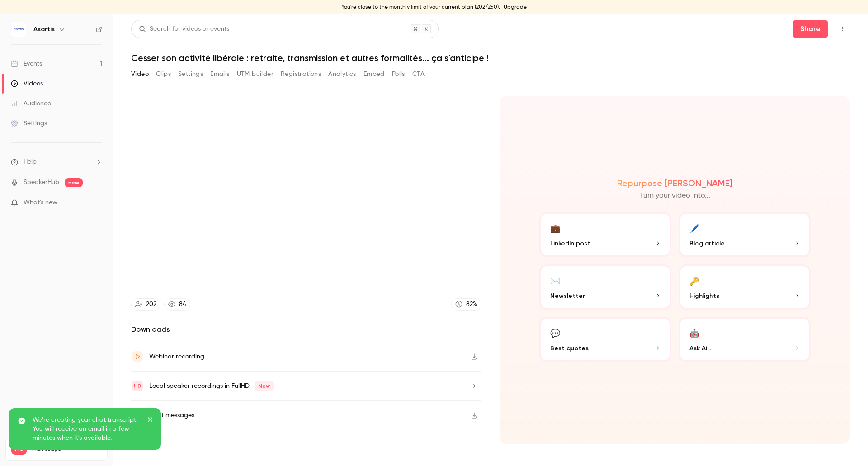 The height and width of the screenshot is (466, 868). I want to click on span: What's new, so click(40, 202).